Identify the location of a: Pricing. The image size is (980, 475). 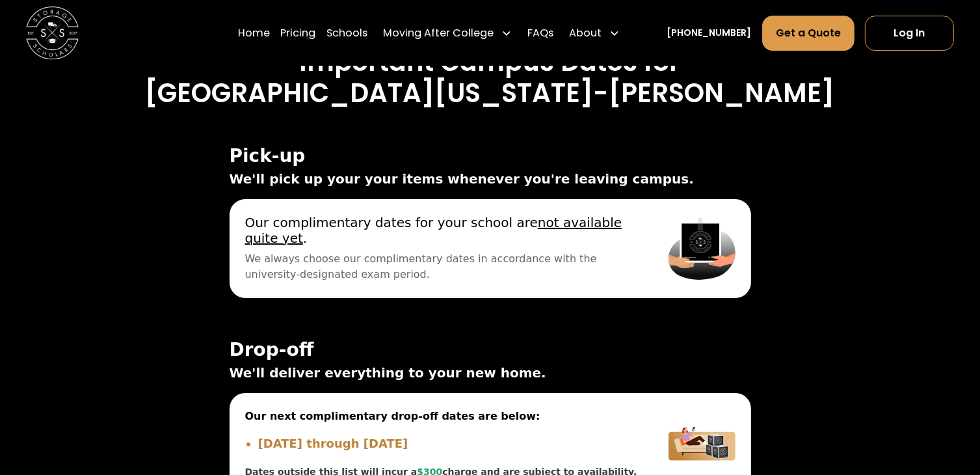
(299, 33).